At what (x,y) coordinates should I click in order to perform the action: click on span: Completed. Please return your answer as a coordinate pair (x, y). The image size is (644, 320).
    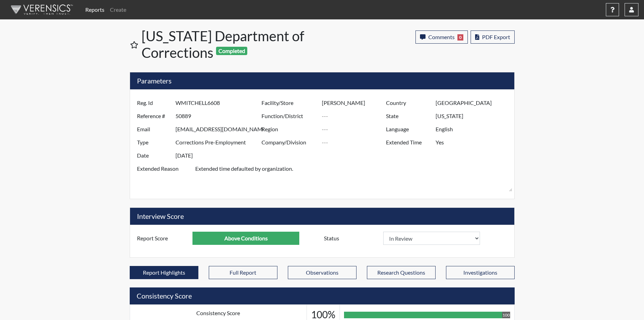
    Looking at the image, I should click on (232, 51).